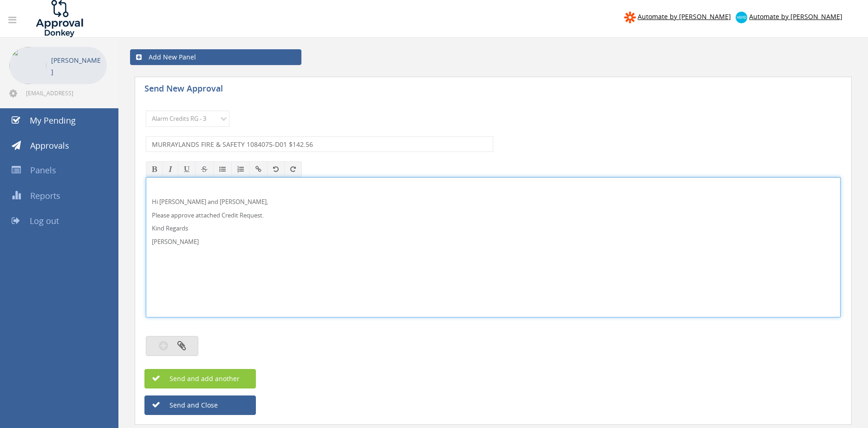  I want to click on button: Unordered List, so click(222, 169).